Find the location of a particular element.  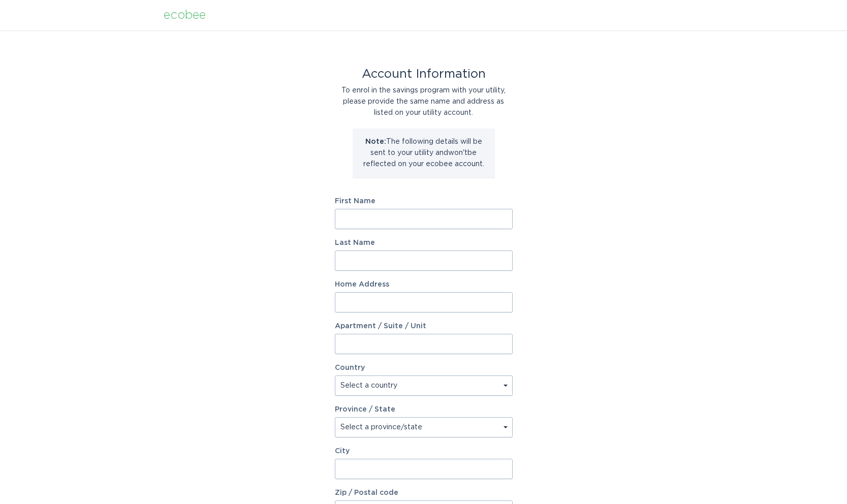

label: Province / State is located at coordinates (365, 409).